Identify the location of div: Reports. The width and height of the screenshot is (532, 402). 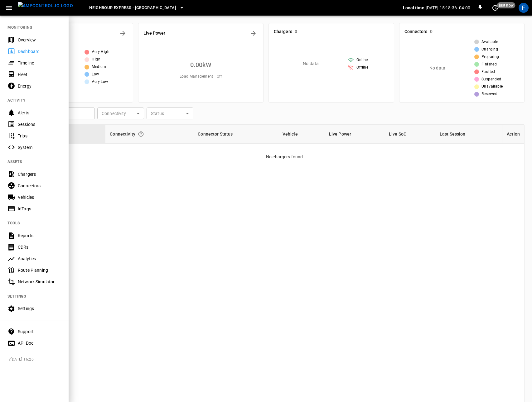
(39, 236).